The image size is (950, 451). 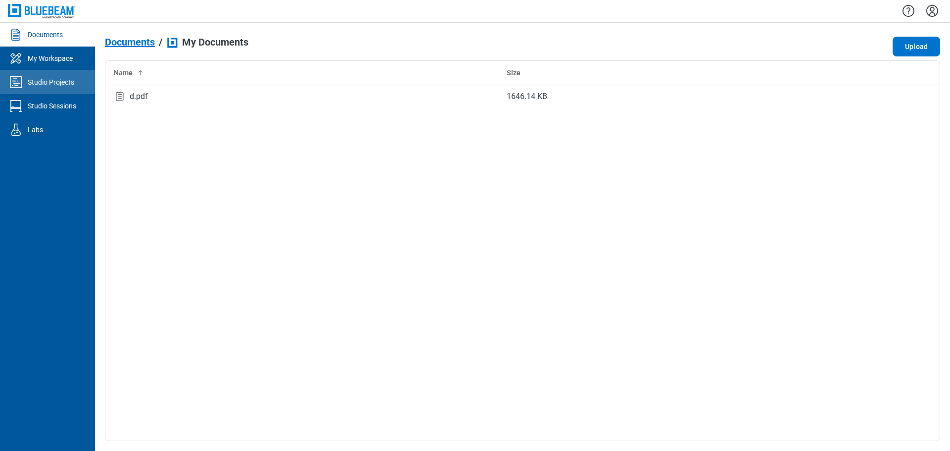 What do you see at coordinates (215, 42) in the screenshot?
I see `span: My Documents` at bounding box center [215, 42].